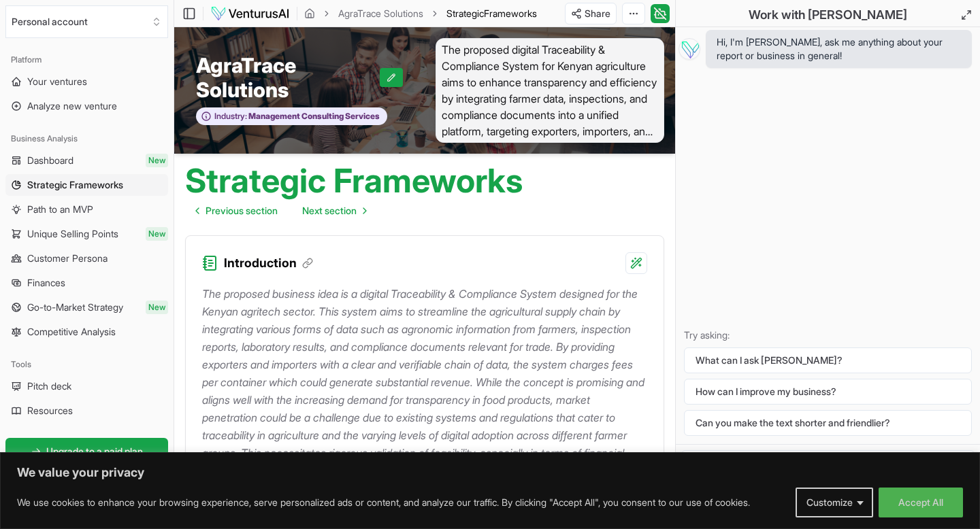 This screenshot has width=980, height=529. Describe the element at coordinates (241, 211) in the screenshot. I see `span: Previous section` at that location.